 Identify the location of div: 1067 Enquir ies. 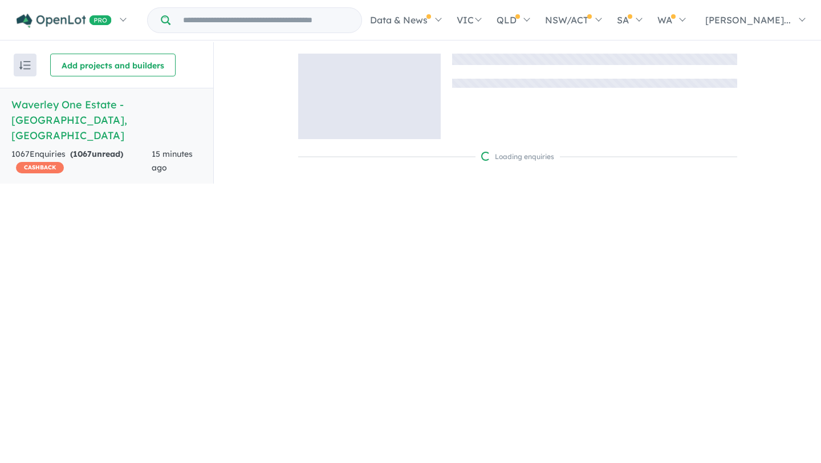
(82, 161).